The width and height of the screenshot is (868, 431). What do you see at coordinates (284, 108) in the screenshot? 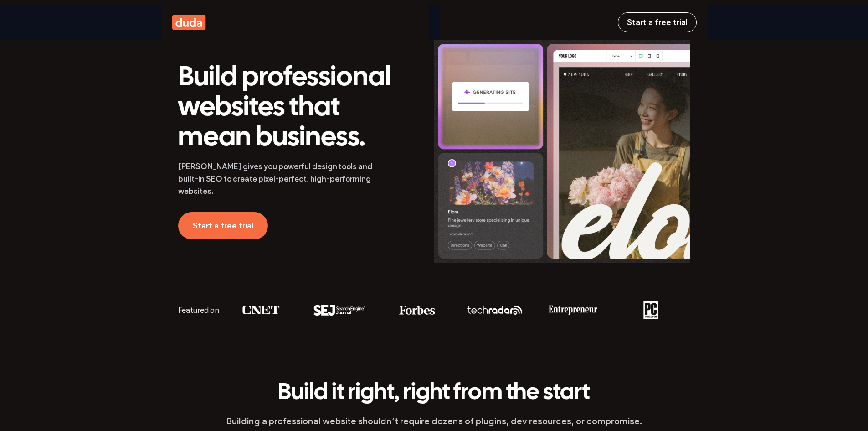
I see `span: Build professional websites that mean business.` at bounding box center [284, 108].